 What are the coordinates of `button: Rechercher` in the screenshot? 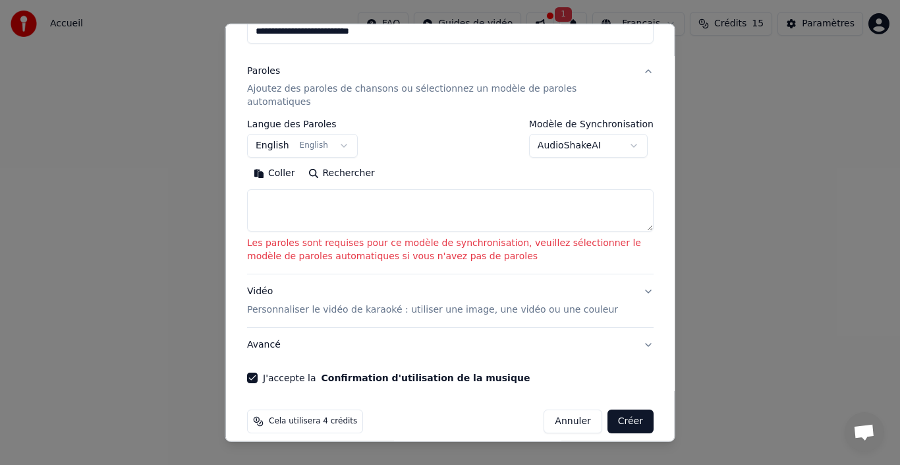 It's located at (341, 173).